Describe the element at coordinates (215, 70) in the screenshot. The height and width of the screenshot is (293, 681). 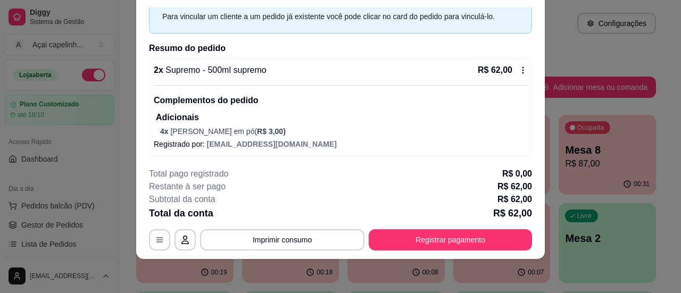
I see `span: Supremo - 500ml supremo` at that location.